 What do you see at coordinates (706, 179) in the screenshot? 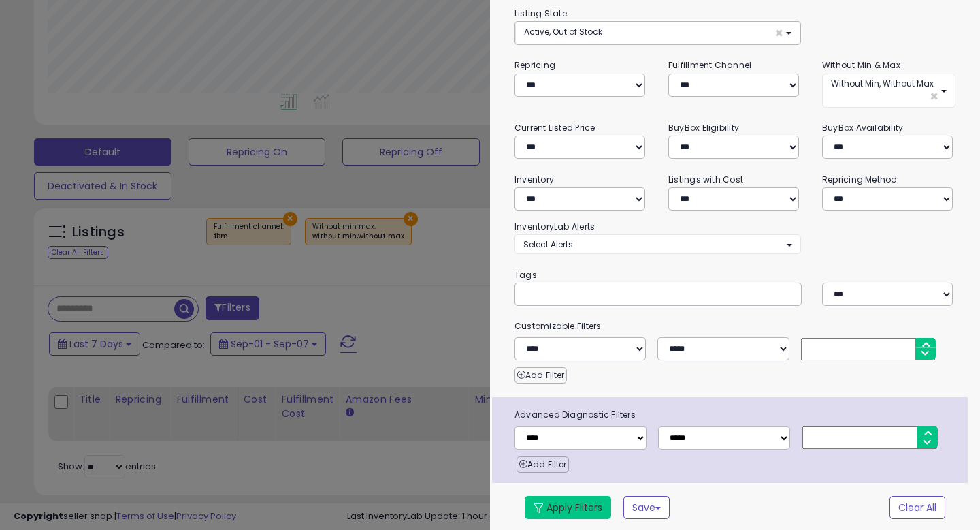
I see `small: Listings with Cost` at bounding box center [706, 179].